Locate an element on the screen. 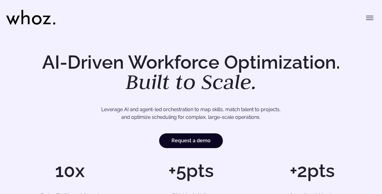 The height and width of the screenshot is (194, 382). a: Request a demo is located at coordinates (191, 141).